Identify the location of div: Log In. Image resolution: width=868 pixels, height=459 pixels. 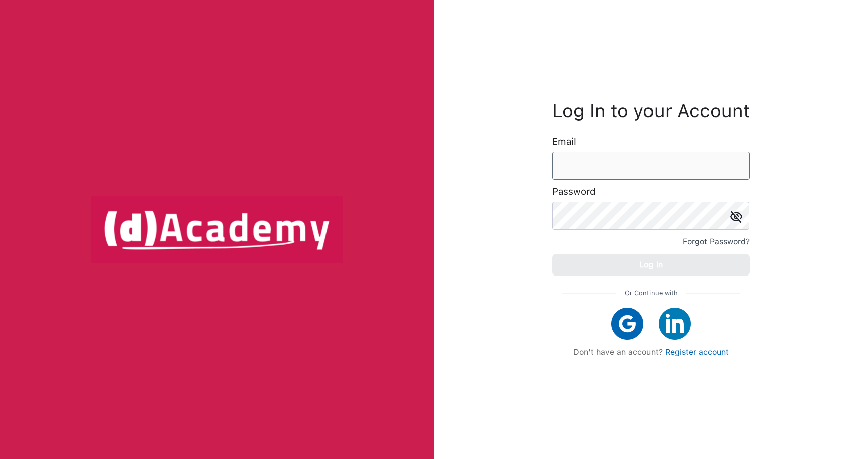
(651, 265).